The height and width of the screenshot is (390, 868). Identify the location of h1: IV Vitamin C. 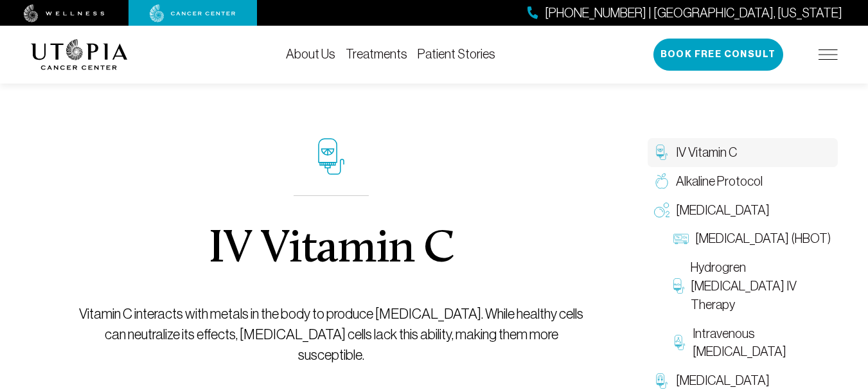
(331, 250).